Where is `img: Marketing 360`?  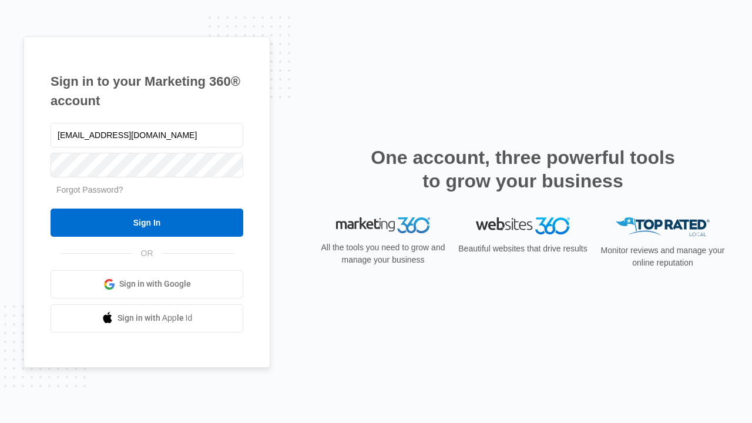
img: Marketing 360 is located at coordinates (383, 226).